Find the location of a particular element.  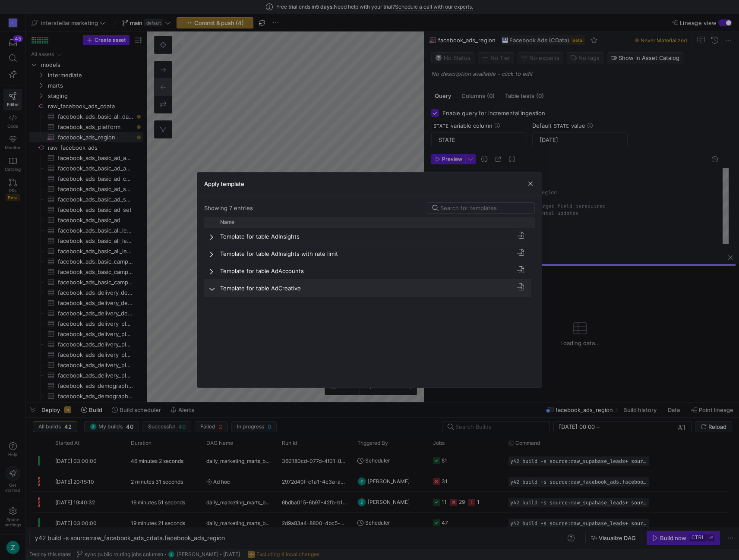

div: Template for table AdInsights is located at coordinates (362, 237).